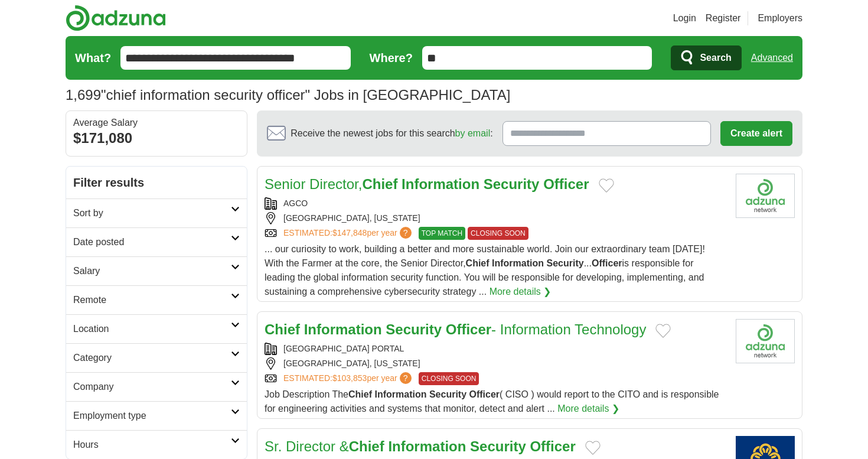  Describe the element at coordinates (427, 183) in the screenshot. I see `a: Senior Director,Chief Information Security Officer` at that location.